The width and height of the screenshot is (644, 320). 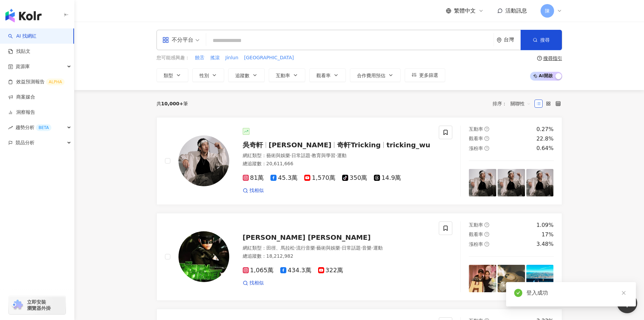 I want to click on span: 性別, so click(x=204, y=76).